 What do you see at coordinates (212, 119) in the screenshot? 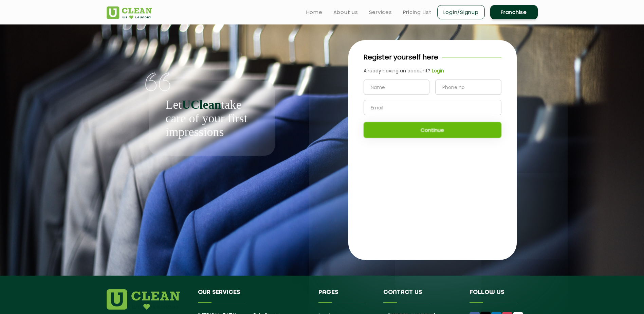
I see `p: Let take care of your first impressions` at bounding box center [212, 119].